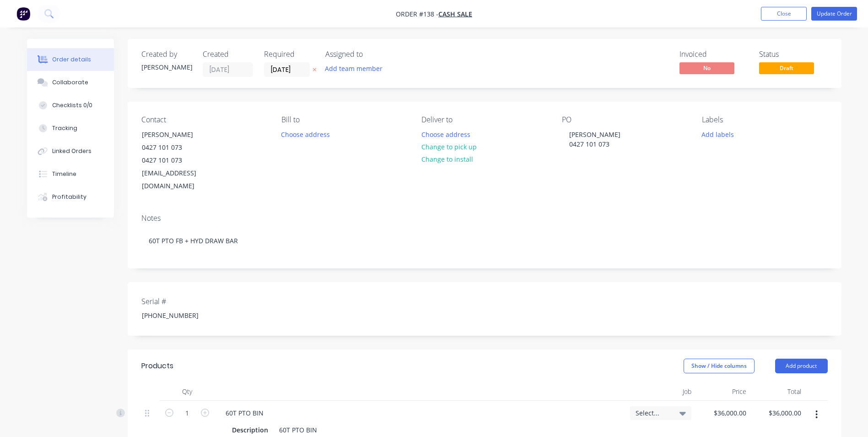 The image size is (868, 437). What do you see at coordinates (70, 151) in the screenshot?
I see `button: Linked Orders` at bounding box center [70, 151].